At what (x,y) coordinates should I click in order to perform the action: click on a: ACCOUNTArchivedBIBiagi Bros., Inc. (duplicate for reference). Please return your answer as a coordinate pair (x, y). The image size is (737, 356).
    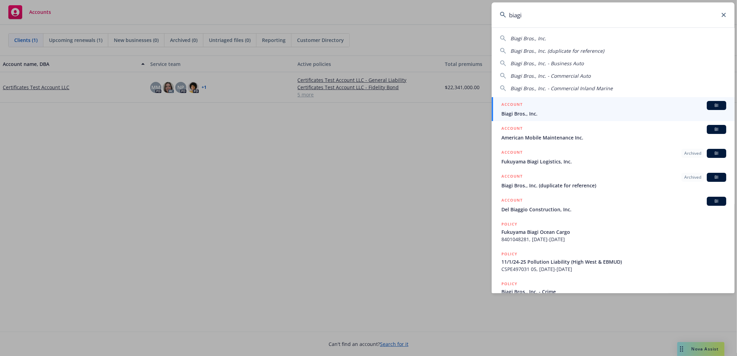
    Looking at the image, I should click on (614, 181).